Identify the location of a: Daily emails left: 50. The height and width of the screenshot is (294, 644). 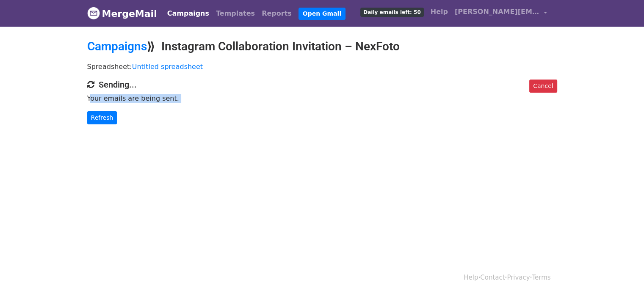
(392, 12).